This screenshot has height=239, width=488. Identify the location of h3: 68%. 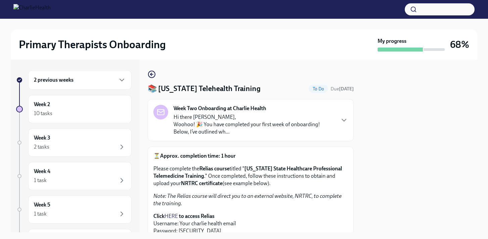
(459, 45).